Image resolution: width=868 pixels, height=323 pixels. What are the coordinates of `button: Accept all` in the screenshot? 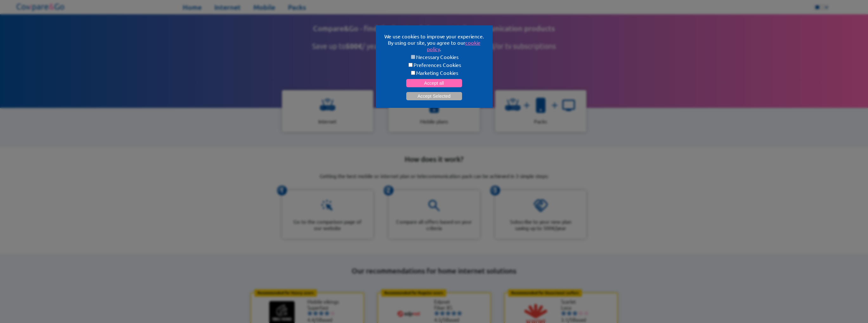 It's located at (435, 83).